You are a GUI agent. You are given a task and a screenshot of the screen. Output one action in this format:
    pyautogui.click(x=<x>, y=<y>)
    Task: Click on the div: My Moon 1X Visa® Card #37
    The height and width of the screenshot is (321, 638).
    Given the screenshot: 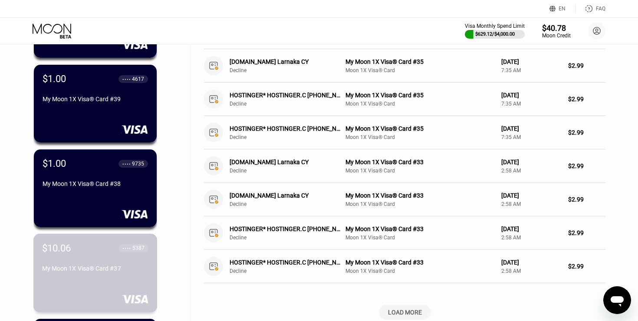 What is the action you would take?
    pyautogui.click(x=95, y=268)
    